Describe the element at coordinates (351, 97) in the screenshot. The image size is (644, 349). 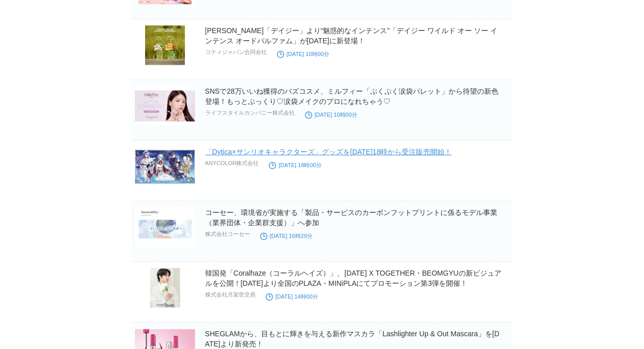
I see `a: SNSで28万いいね獲得のバズコスメ、ミルフィー「ぷくぷく涙袋パレット」から待望の新色登場！もっとぷっくり♡涙袋メイクのプロになれちゃう♡` at that location.